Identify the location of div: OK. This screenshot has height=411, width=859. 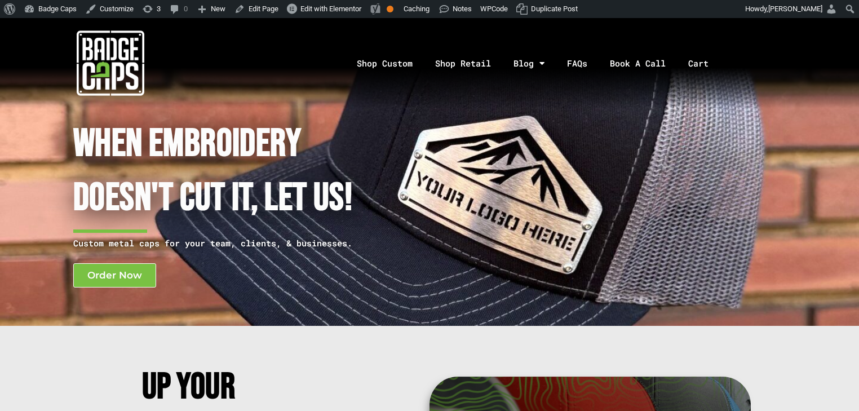
(390, 9).